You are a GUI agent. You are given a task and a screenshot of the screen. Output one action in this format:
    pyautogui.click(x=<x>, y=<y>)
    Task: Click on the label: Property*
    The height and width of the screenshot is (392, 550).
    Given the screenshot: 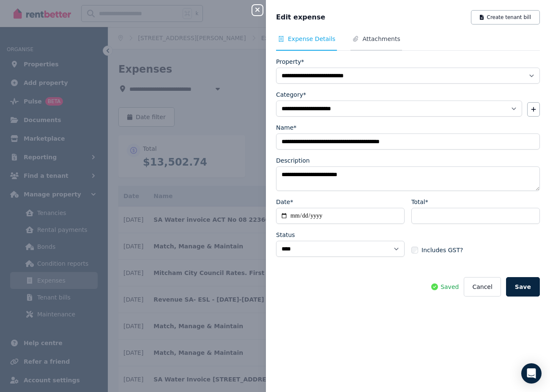 What is the action you would take?
    pyautogui.click(x=290, y=62)
    